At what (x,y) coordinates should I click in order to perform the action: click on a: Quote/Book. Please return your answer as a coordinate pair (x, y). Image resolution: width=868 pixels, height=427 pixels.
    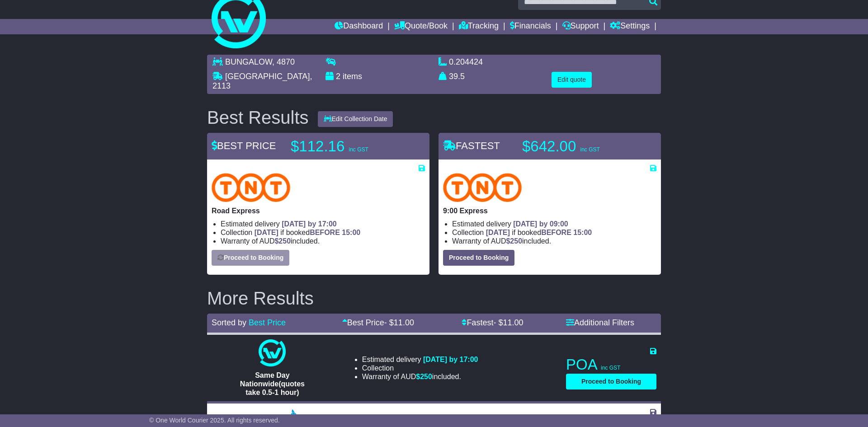
    Looking at the image, I should click on (421, 27).